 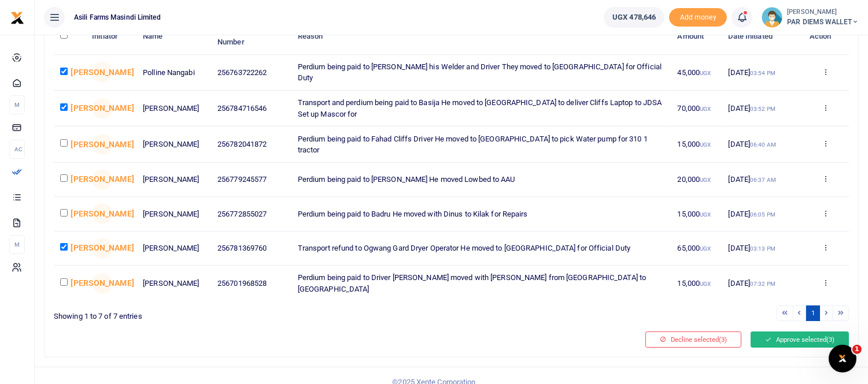 I want to click on td: 45,000, so click(x=696, y=73).